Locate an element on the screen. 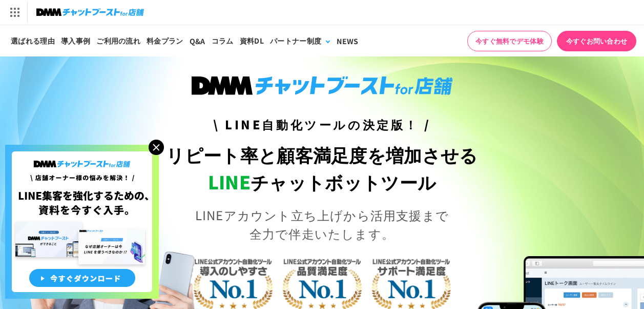 The width and height of the screenshot is (644, 309). a: コラム is located at coordinates (222, 41).